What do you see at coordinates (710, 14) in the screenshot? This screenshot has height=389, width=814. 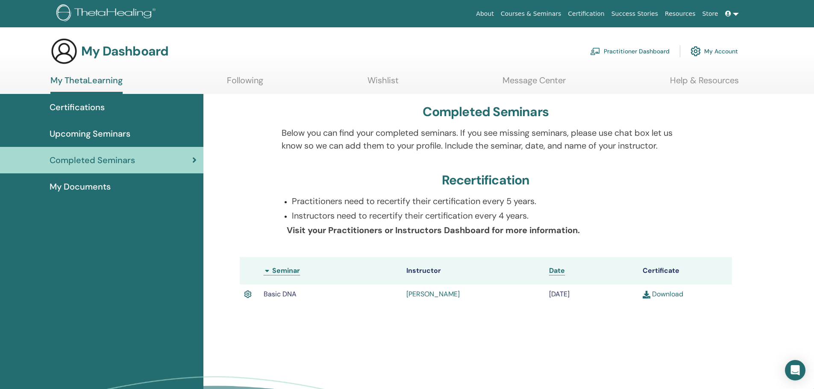 I see `a: Store` at bounding box center [710, 14].